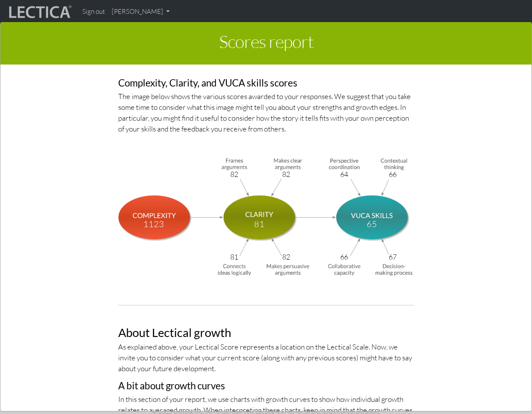 The image size is (532, 414). What do you see at coordinates (266, 333) in the screenshot?
I see `h2: About Lectical growth` at bounding box center [266, 333].